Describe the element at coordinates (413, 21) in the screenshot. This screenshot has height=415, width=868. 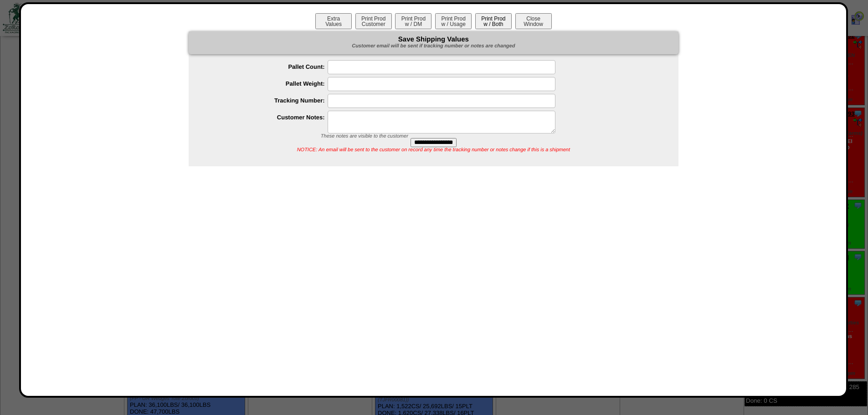
I see `button: Print Prodw / DM` at that location.